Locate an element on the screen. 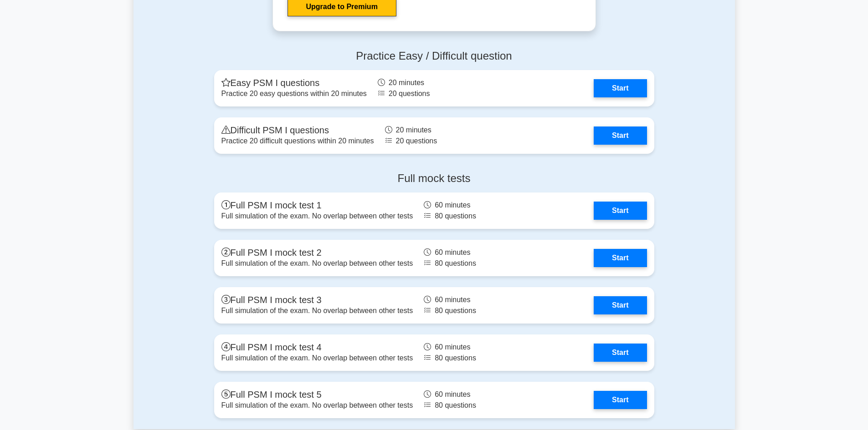 This screenshot has height=430, width=868. h4: Full mock tests is located at coordinates (434, 178).